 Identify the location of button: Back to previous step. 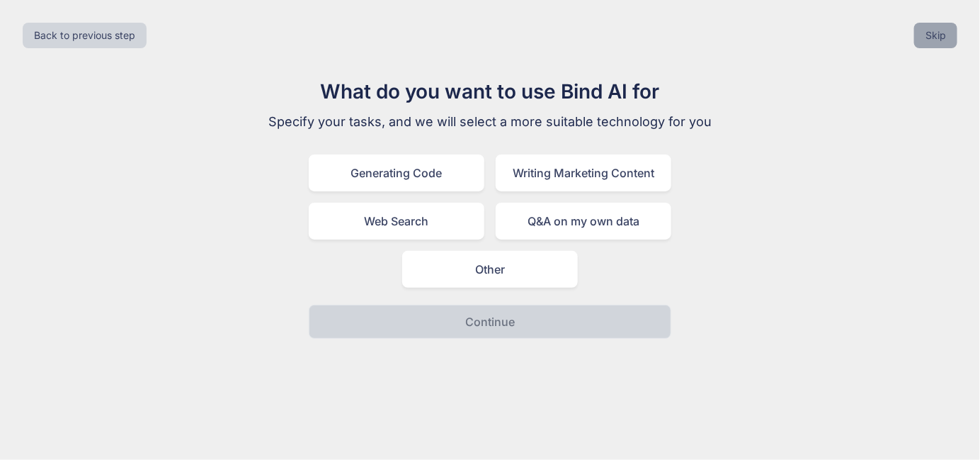
(84, 35).